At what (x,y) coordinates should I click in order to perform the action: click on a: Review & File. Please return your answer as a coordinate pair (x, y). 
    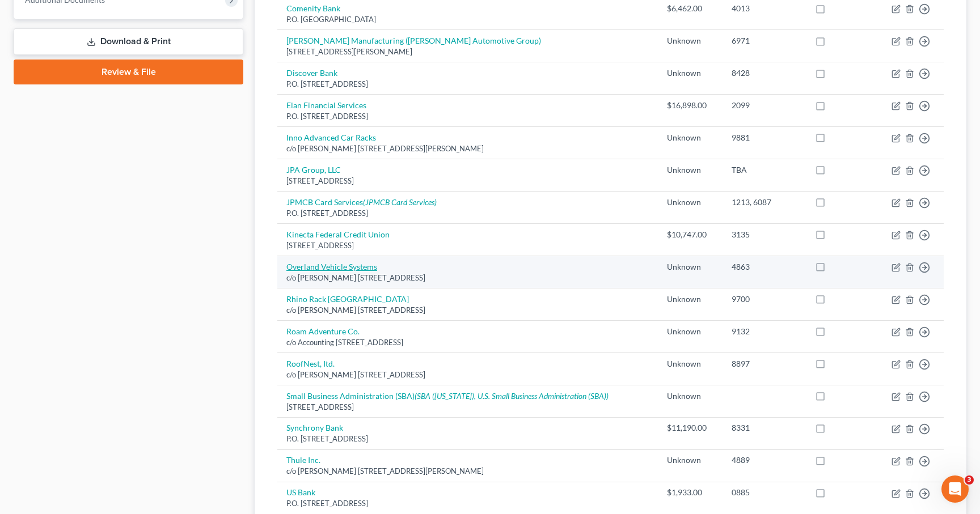
    Looking at the image, I should click on (128, 72).